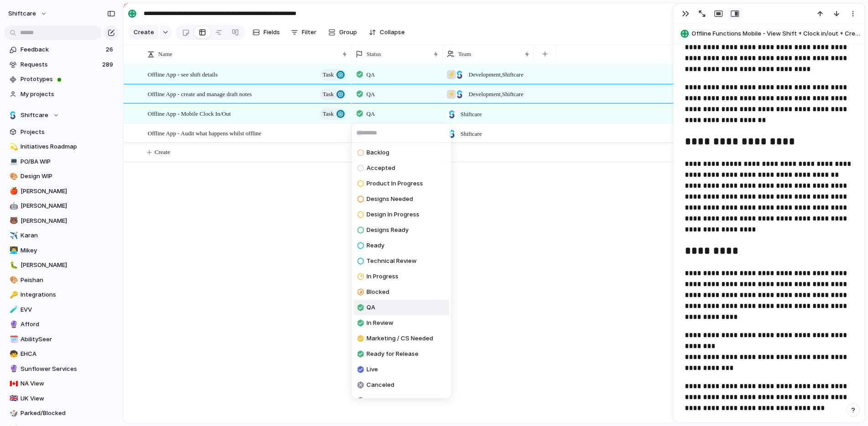 The height and width of the screenshot is (426, 868). What do you see at coordinates (392, 354) in the screenshot?
I see `span: Ready for Release` at bounding box center [392, 354].